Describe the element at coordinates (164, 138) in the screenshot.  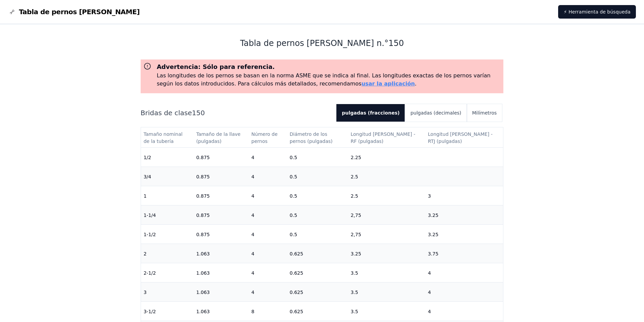
I see `font: Tamaño nominal de la tubería` at that location.